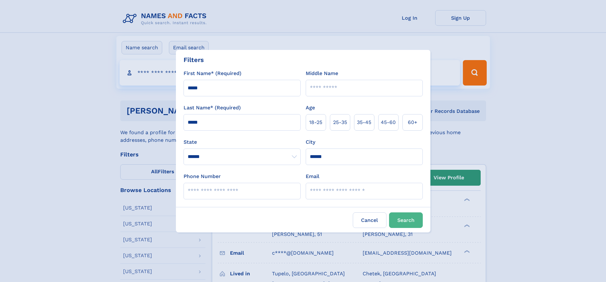 This screenshot has width=606, height=282. I want to click on label: Middle Name, so click(322, 74).